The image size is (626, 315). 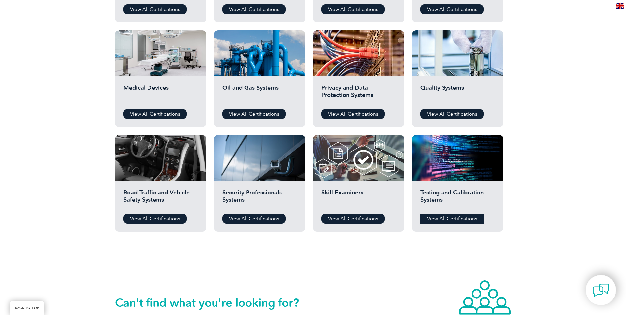 What do you see at coordinates (161, 94) in the screenshot?
I see `h2: Medical Devices` at bounding box center [161, 94].